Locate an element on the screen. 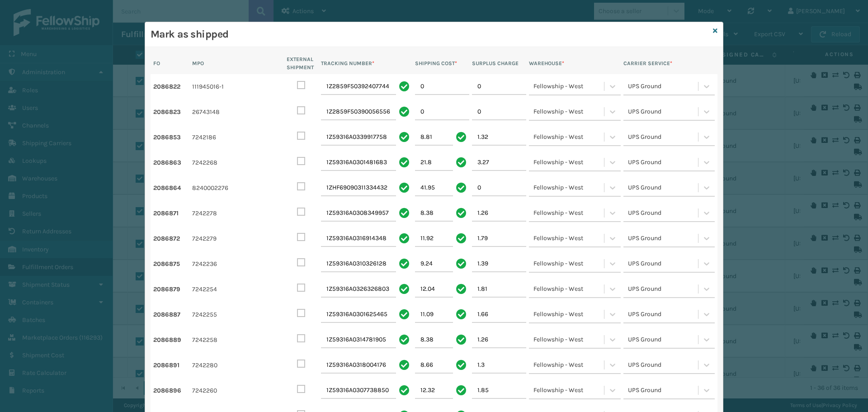 The height and width of the screenshot is (412, 868). span: 7242279 is located at coordinates (238, 239).